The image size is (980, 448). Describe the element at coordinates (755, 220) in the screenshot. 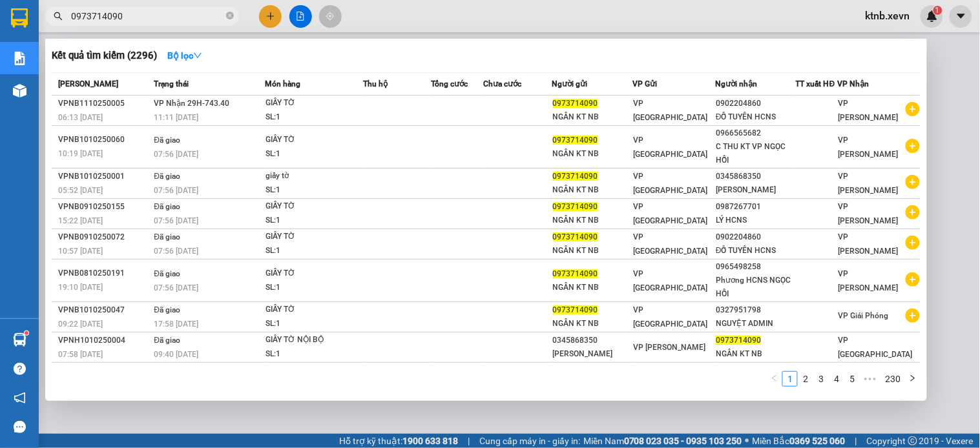

I see `div: LÝ HCNS` at that location.